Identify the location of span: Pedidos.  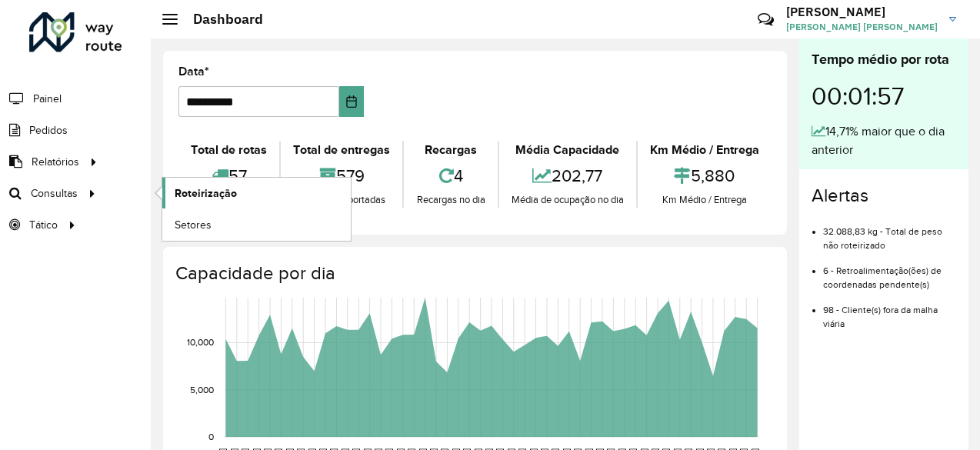
(49, 130).